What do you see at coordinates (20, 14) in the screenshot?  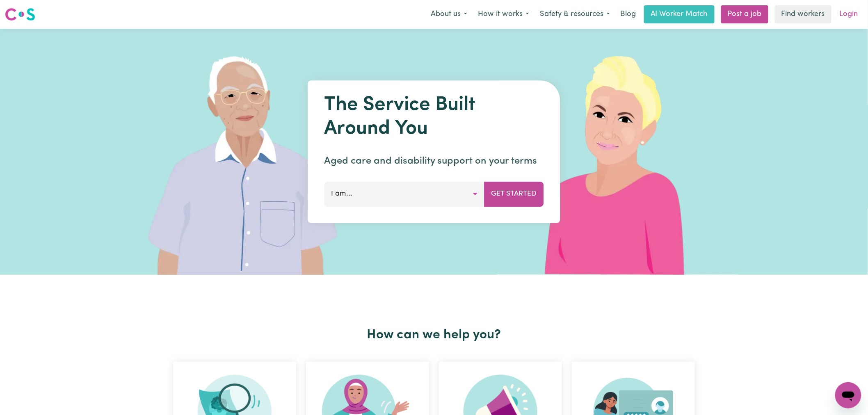 I see `a: Careseekers logo` at bounding box center [20, 14].